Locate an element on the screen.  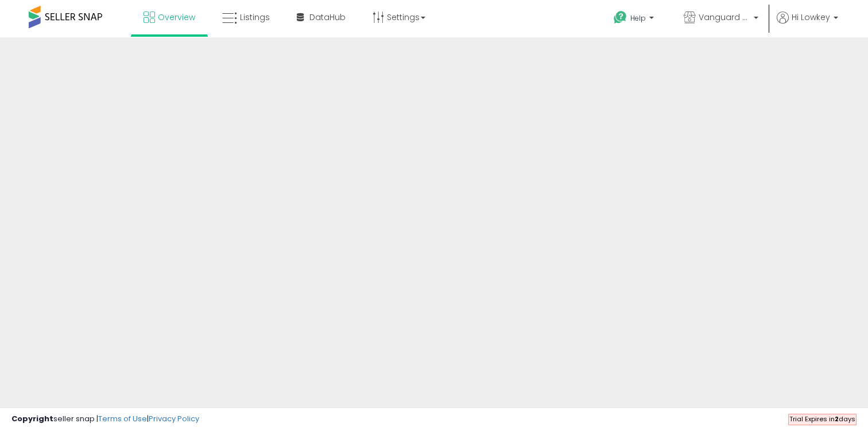
span: Help is located at coordinates (637, 18).